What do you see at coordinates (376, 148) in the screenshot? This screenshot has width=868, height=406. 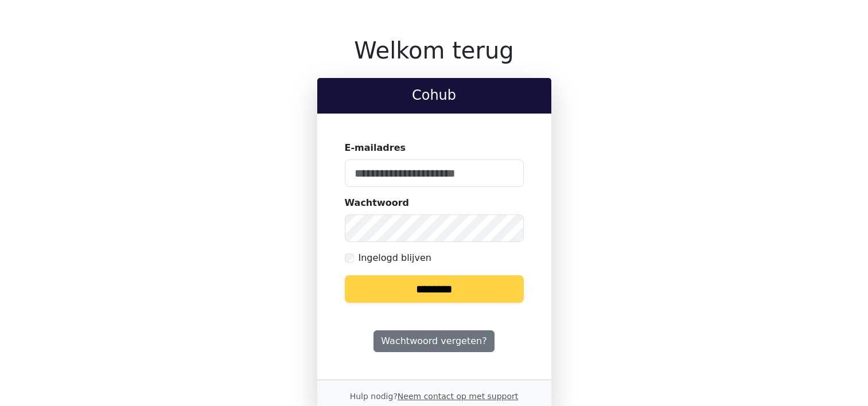 I see `label: E-mailadres` at bounding box center [376, 148].